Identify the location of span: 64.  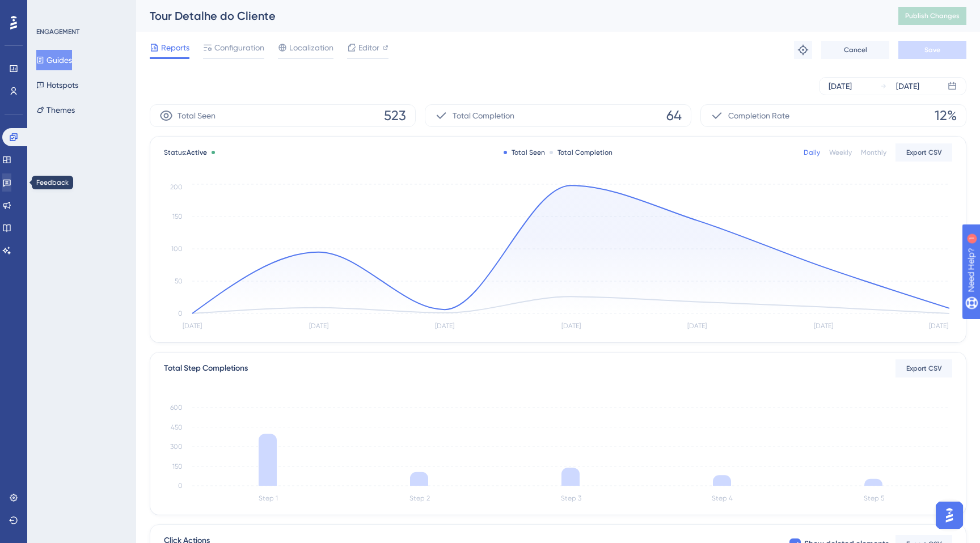
(674, 116).